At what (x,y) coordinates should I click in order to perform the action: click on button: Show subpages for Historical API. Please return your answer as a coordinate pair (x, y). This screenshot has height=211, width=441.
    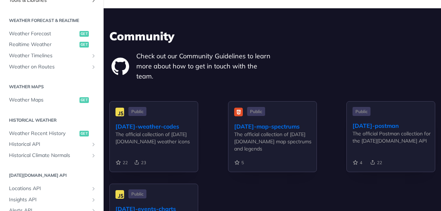
    Looking at the image, I should click on (93, 144).